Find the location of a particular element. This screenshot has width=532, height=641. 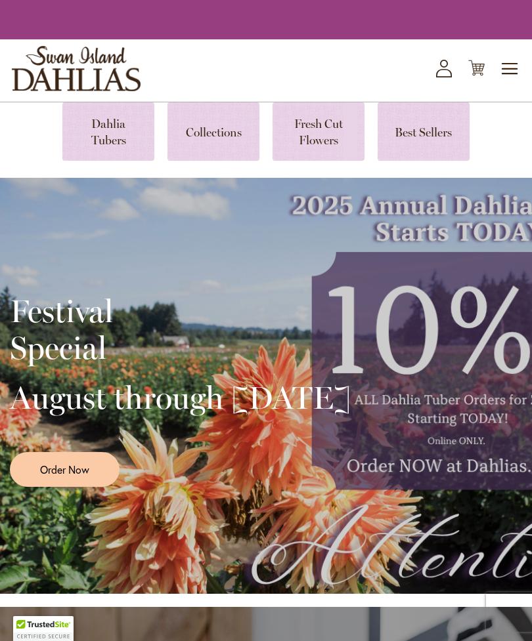

span: Order Now is located at coordinates (64, 469).